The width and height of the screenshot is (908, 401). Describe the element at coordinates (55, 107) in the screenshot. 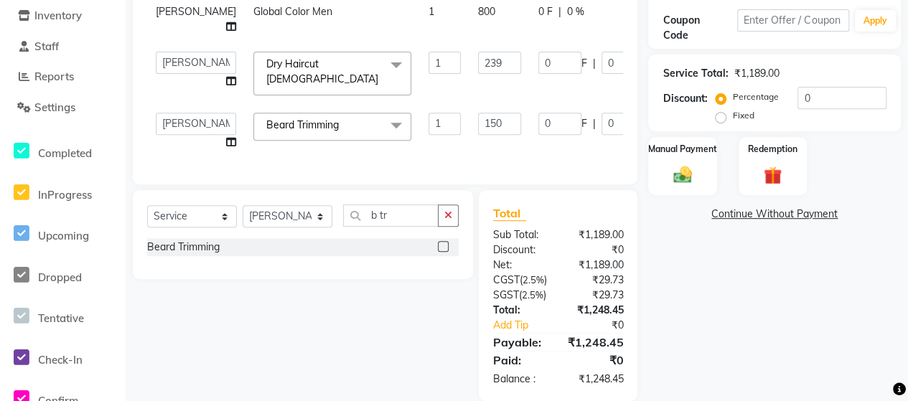

I see `span: Settings` at that location.